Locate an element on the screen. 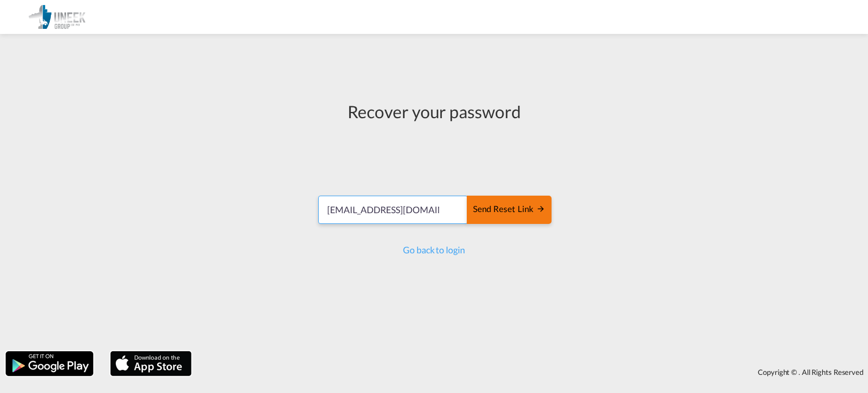 The height and width of the screenshot is (393, 868). div: Send reset link is located at coordinates (509, 209).